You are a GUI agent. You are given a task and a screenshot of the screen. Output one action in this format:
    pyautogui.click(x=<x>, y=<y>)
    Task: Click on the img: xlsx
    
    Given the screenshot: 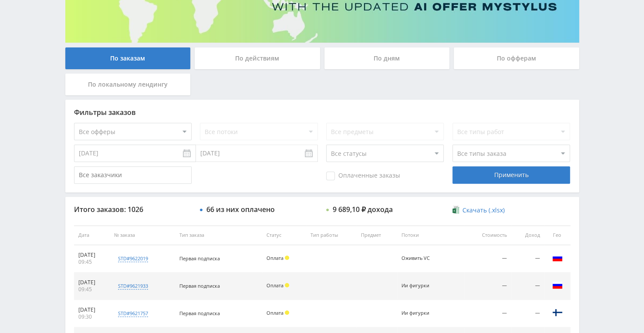 What is the action you would take?
    pyautogui.click(x=456, y=210)
    